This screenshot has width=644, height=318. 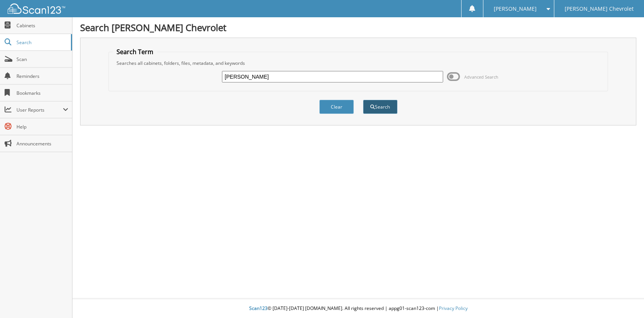 What do you see at coordinates (42, 93) in the screenshot?
I see `span: Bookmarks` at bounding box center [42, 93].